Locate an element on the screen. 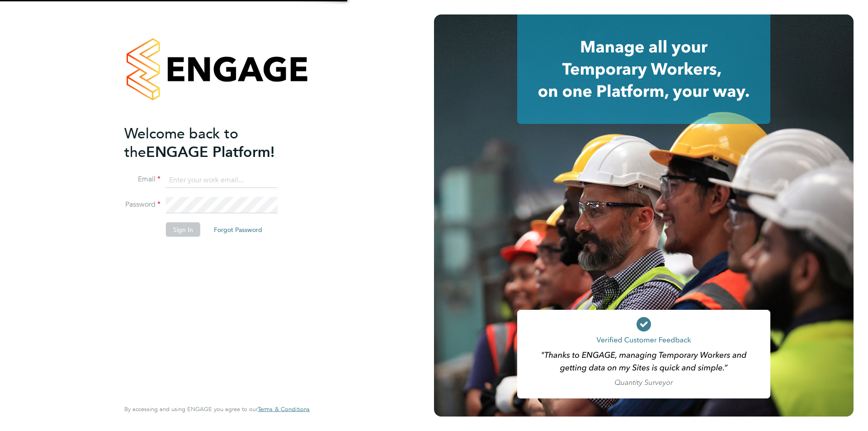 This screenshot has width=868, height=431. button: Forgot Password is located at coordinates (238, 230).